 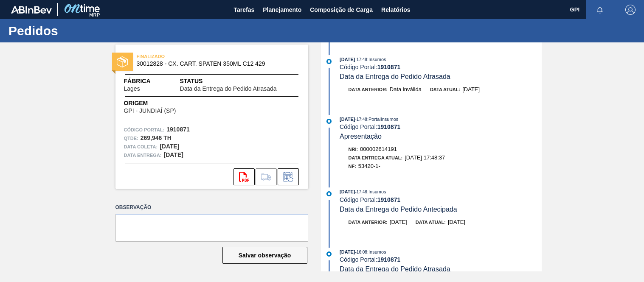 I want to click on span: Composição de Carga, so click(x=342, y=10).